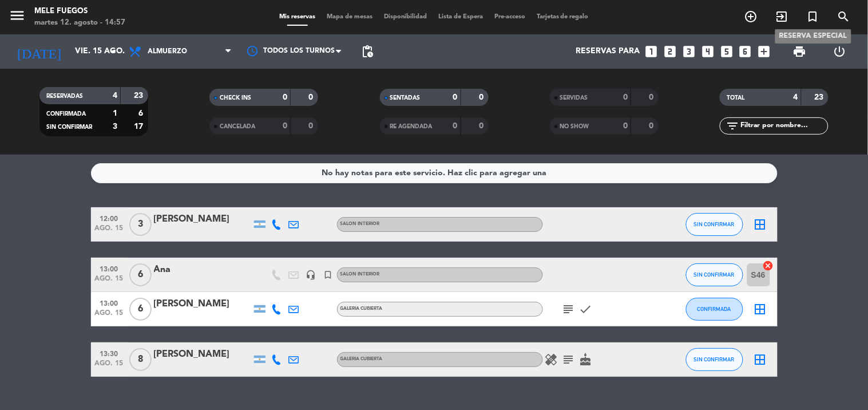 This screenshot has width=868, height=410. What do you see at coordinates (751, 16) in the screenshot?
I see `i: add_circle_outline` at bounding box center [751, 16].